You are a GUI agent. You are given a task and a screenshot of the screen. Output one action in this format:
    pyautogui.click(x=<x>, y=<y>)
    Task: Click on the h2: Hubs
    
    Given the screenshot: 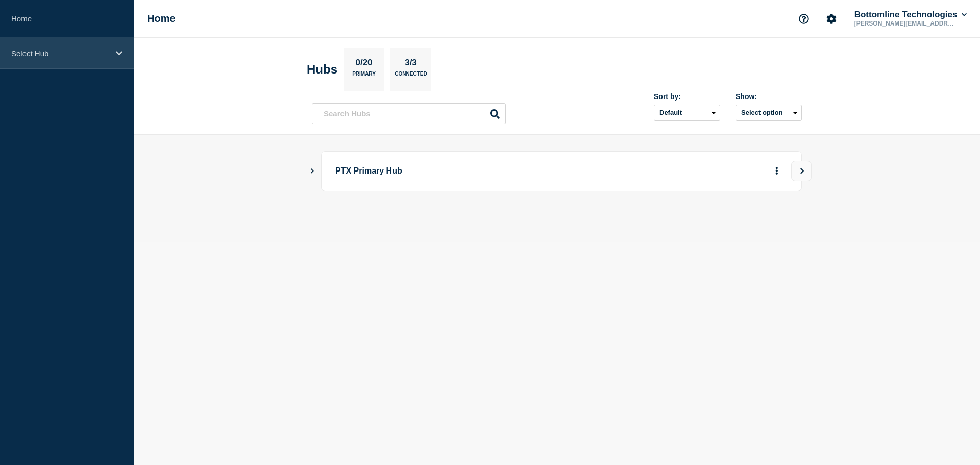 What is the action you would take?
    pyautogui.click(x=322, y=69)
    